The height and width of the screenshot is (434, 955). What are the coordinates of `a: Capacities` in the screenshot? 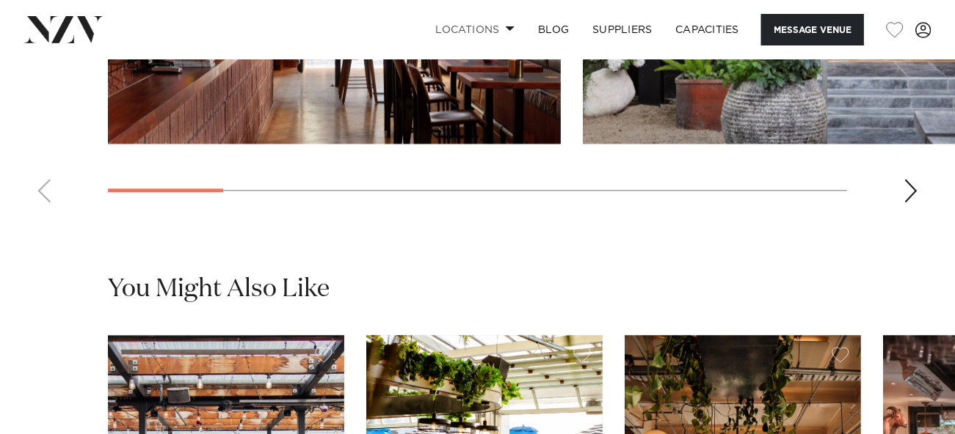 It's located at (707, 29).